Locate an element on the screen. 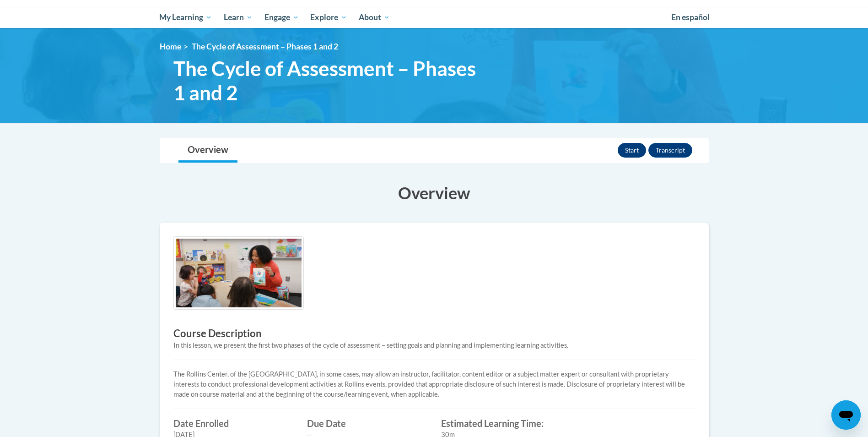  a: My Learning is located at coordinates (185, 17).